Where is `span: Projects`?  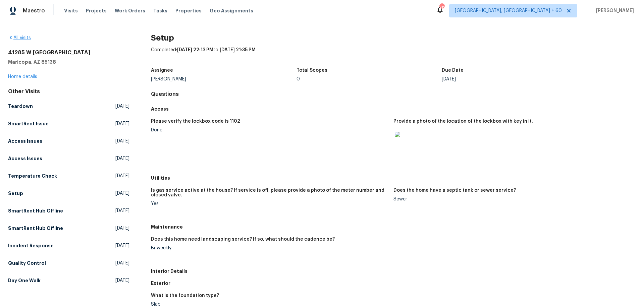 span: Projects is located at coordinates (96, 11).